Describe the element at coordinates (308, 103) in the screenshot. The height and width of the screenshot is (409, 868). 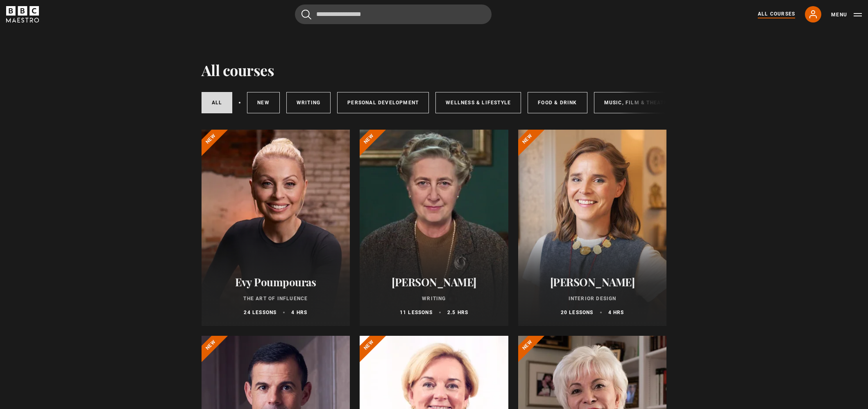
I see `a: Writing` at that location.